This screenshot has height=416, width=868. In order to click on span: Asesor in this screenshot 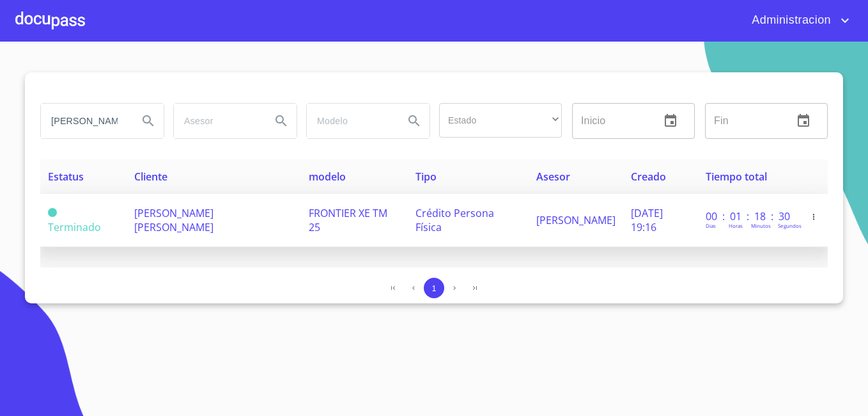, I will do `click(553, 177)`.